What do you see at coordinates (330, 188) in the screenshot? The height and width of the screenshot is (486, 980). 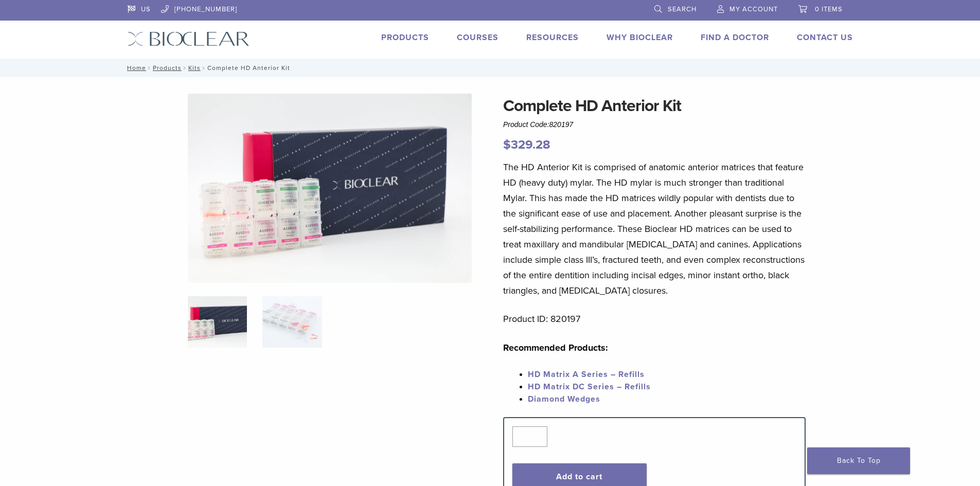 I see `img: IMG_8088 (1)` at bounding box center [330, 188].